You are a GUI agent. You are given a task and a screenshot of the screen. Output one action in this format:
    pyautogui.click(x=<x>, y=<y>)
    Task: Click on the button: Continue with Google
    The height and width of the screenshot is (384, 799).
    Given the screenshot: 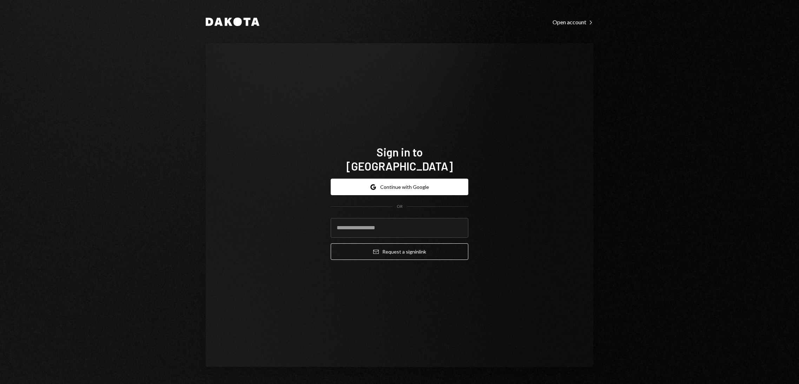 What is the action you would take?
    pyautogui.click(x=400, y=187)
    